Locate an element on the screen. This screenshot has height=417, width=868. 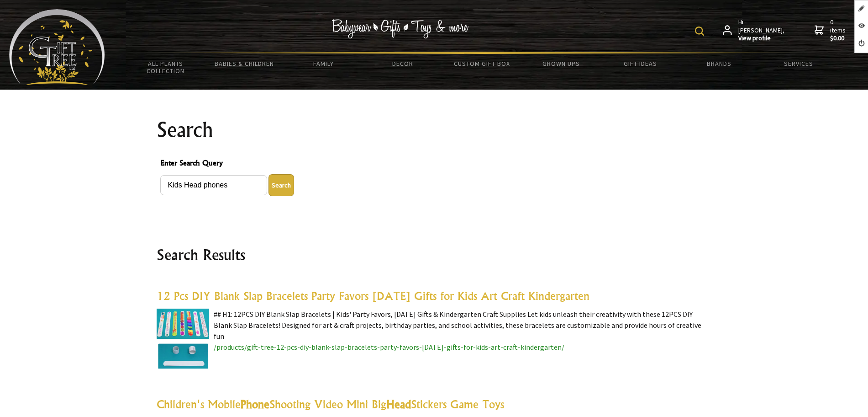
a: Babies & Children is located at coordinates (245, 64).